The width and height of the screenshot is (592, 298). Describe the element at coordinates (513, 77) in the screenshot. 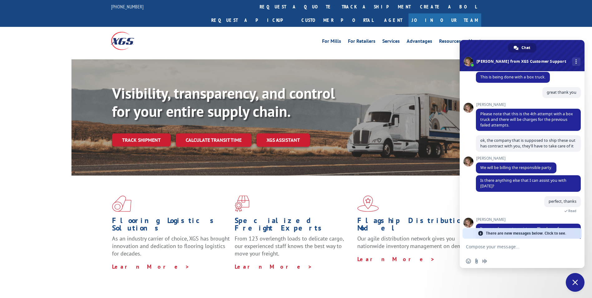

I see `span: This is being done with a box truck.` at that location.